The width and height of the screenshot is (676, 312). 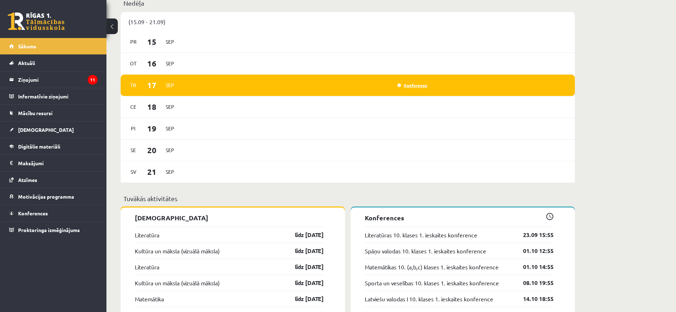 I want to click on a: Mācību resursi, so click(x=53, y=113).